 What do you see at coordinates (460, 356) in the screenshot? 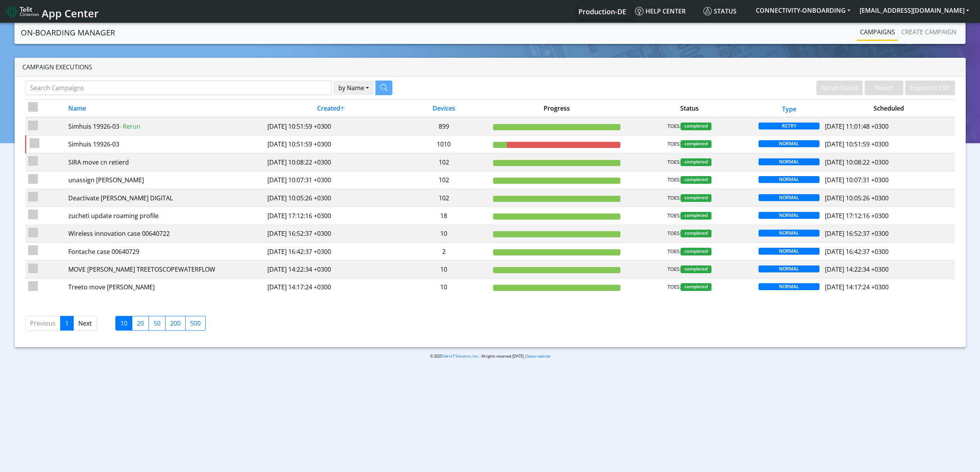
I see `a: Telit IoT Solutions, Inc.` at bounding box center [460, 356].